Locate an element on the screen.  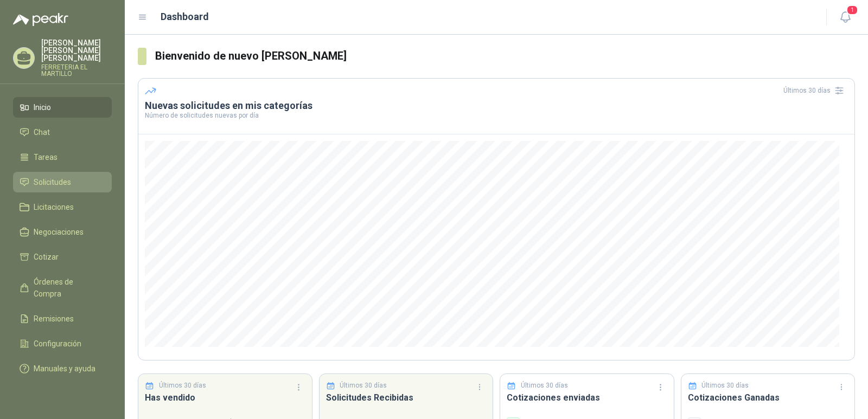
span: Tareas is located at coordinates (46, 157).